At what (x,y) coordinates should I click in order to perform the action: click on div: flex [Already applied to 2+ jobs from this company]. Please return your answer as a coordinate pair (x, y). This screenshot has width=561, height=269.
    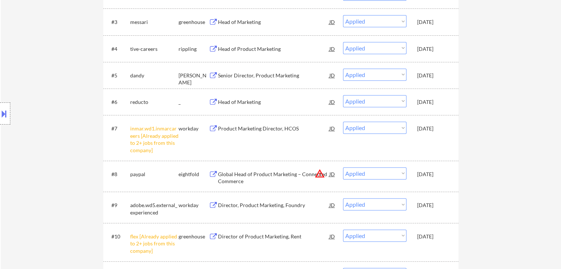
    Looking at the image, I should click on (154, 244).